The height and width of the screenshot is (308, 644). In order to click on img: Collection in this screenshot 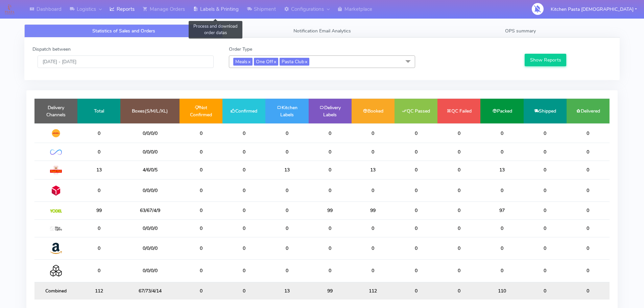, I will do `click(56, 270)`.